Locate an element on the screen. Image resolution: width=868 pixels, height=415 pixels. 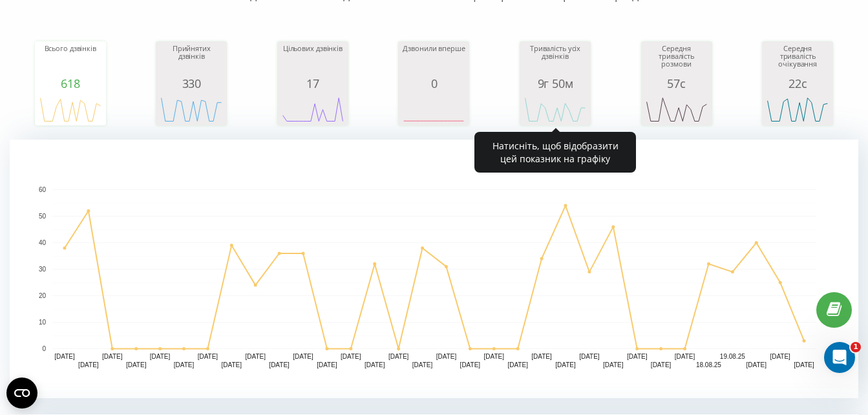
div: Середня тривалість очікування is located at coordinates (797, 61).